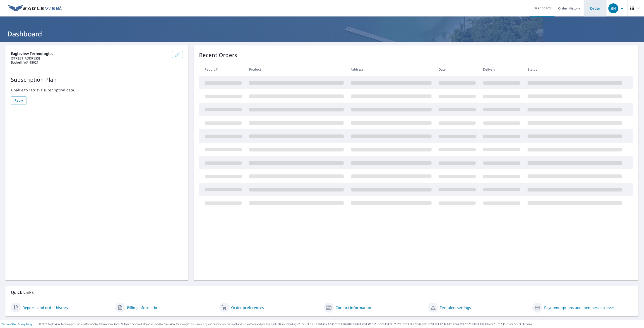  Describe the element at coordinates (322, 34) in the screenshot. I see `h1: Dashboard` at that location.